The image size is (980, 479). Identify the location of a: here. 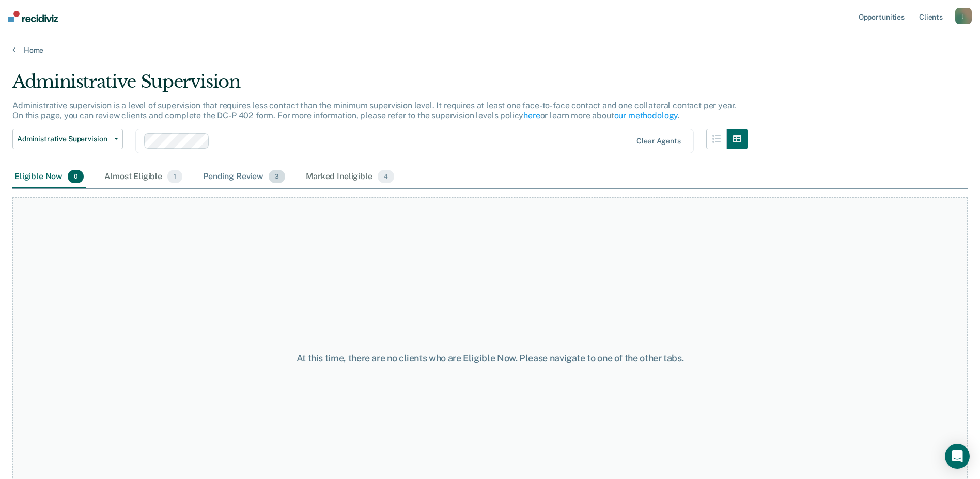
(532, 115).